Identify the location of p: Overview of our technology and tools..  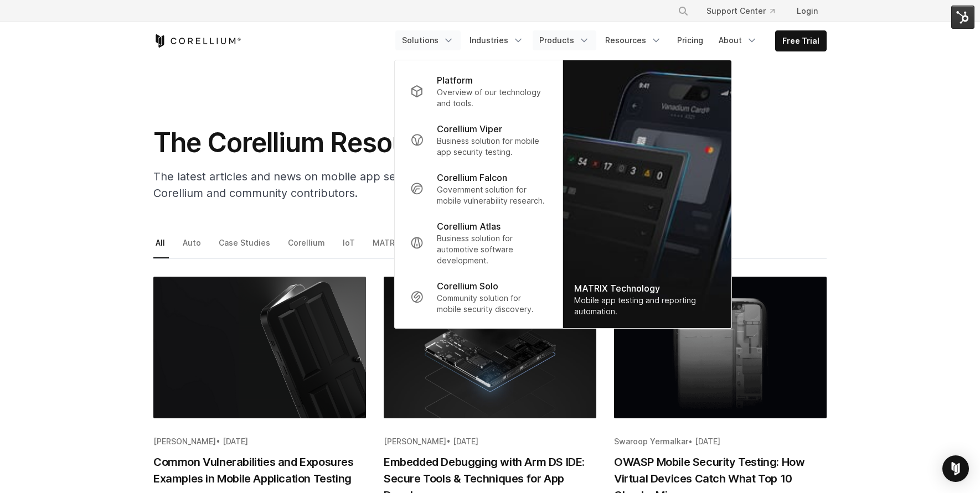
(492, 98).